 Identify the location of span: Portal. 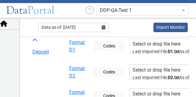
(41, 10).